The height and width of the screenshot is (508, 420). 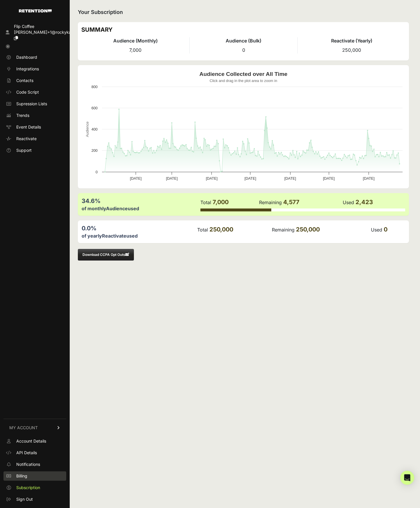 I want to click on label: Audience, so click(x=117, y=208).